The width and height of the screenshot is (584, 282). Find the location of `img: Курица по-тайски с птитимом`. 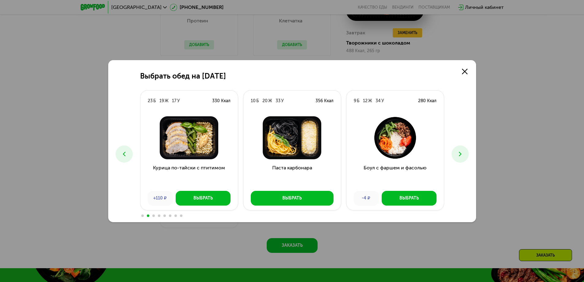

img: Курица по-тайски с птитимом is located at coordinates (189, 138).